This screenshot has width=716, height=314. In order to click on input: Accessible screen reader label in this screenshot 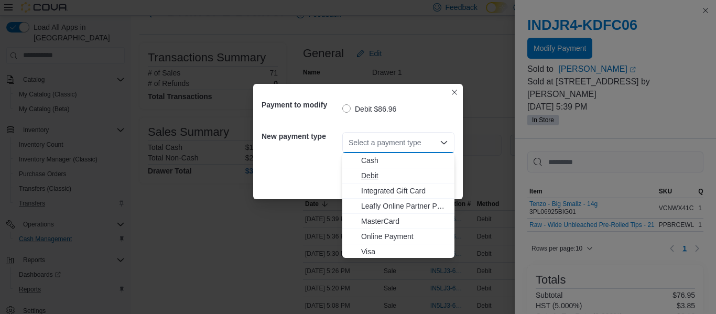, I will do `click(349, 143)`.